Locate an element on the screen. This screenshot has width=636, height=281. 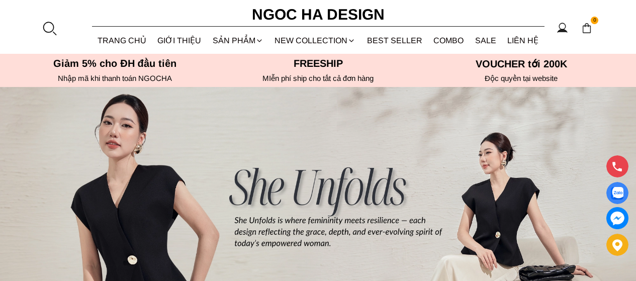
div: SẢN PHẨM is located at coordinates (238, 40).